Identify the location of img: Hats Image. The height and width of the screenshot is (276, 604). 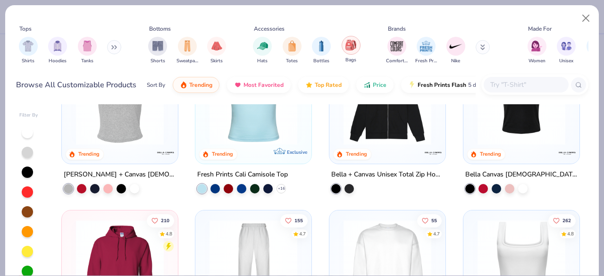
(262, 46).